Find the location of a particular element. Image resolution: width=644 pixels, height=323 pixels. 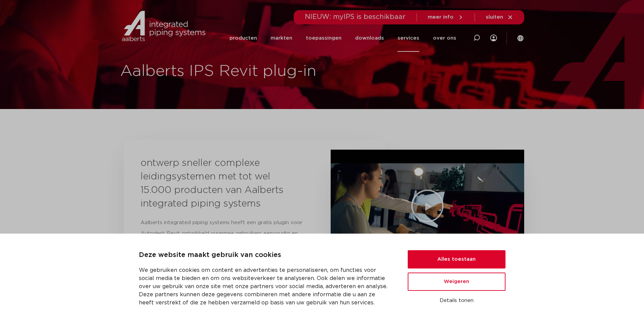

nav: Menu is located at coordinates (342, 38).